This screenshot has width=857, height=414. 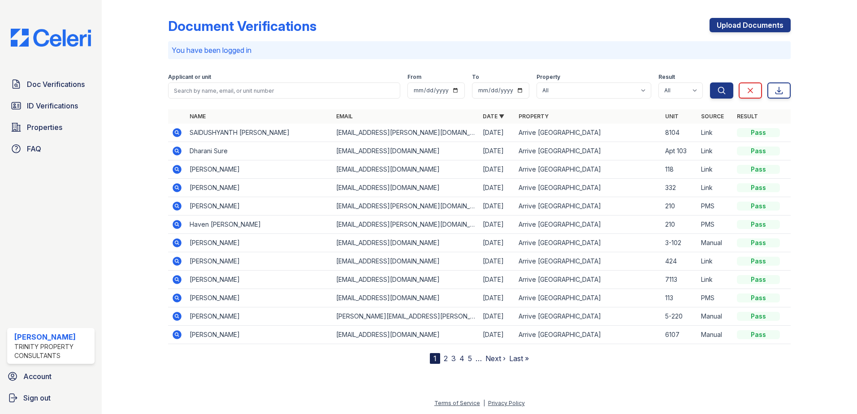 I want to click on label: To, so click(x=476, y=77).